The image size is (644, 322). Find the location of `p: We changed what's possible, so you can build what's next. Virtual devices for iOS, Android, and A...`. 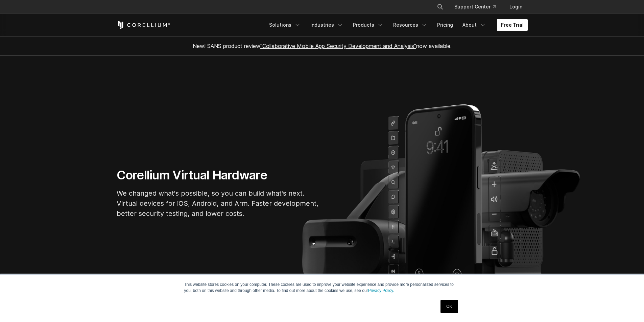

p: We changed what's possible, so you can build what's next. Virtual devices for iOS, Android, and A... is located at coordinates (218, 203).